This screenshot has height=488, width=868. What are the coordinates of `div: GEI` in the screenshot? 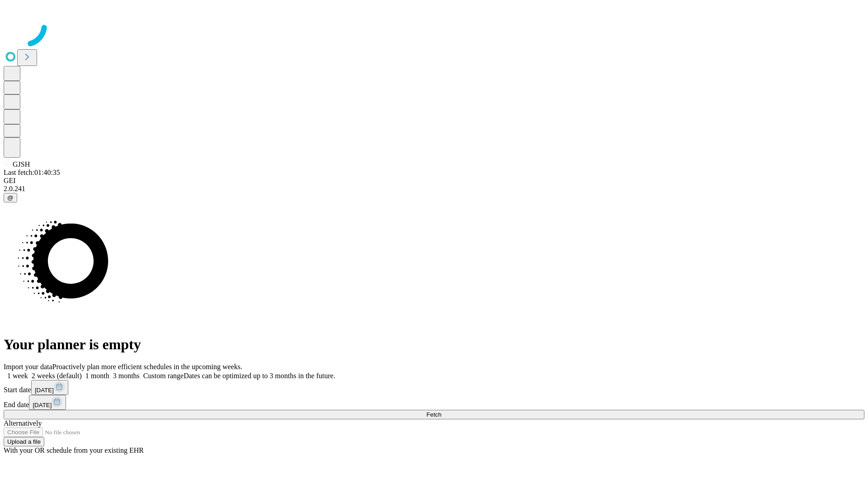 It's located at (434, 181).